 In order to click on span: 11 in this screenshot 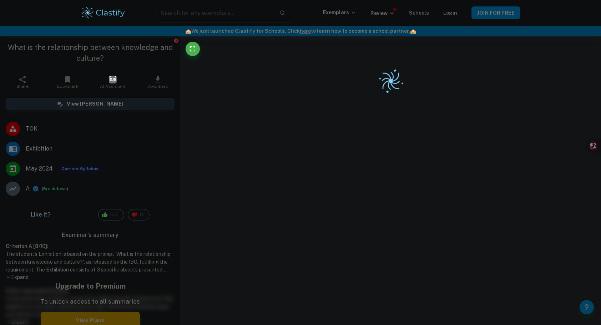, I will do `click(141, 215)`.